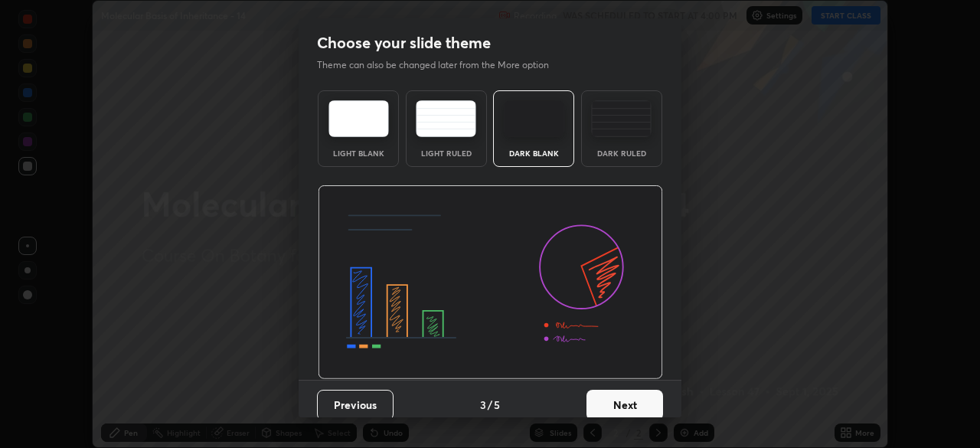  I want to click on div: Light Ruled, so click(446, 153).